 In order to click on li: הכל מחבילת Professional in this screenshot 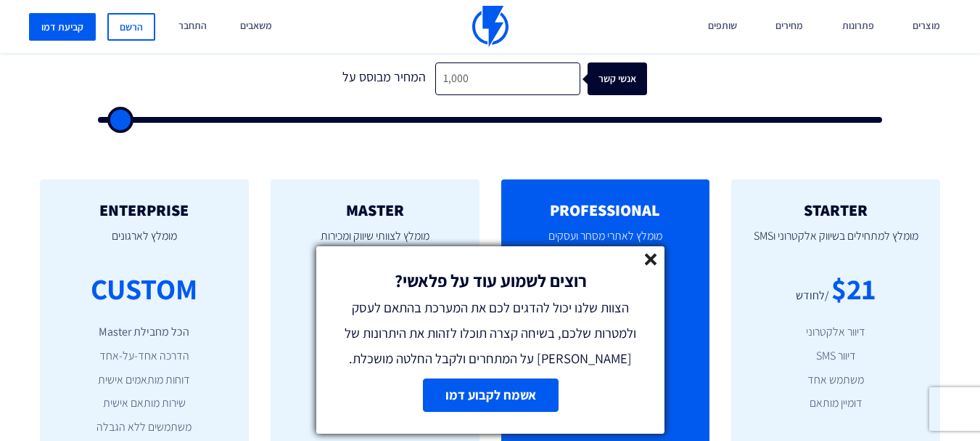, I will do `click(375, 332)`.